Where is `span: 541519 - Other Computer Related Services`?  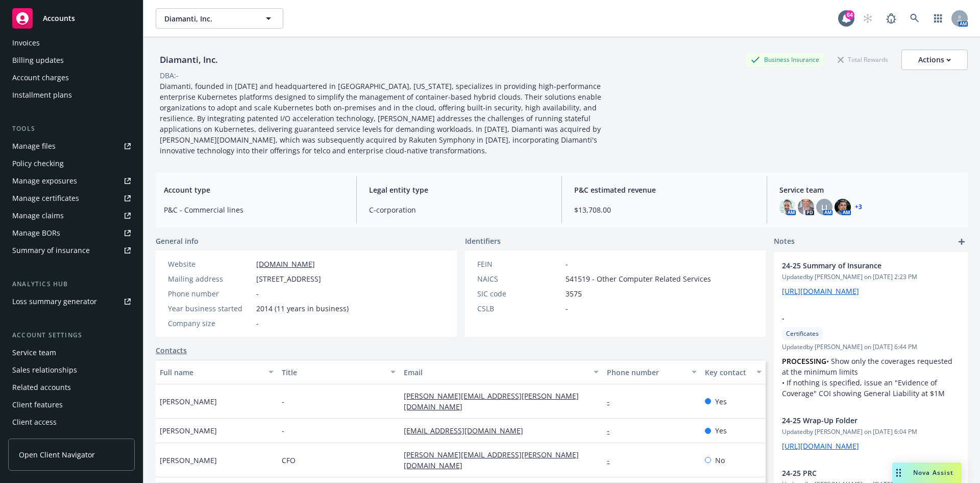 span: 541519 - Other Computer Related Services is located at coordinates (639, 278).